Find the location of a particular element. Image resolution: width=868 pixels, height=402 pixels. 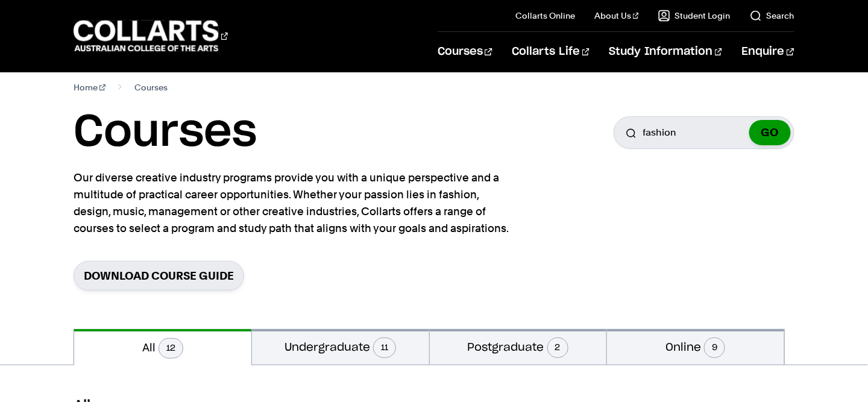

button: Online9 is located at coordinates (696, 346).